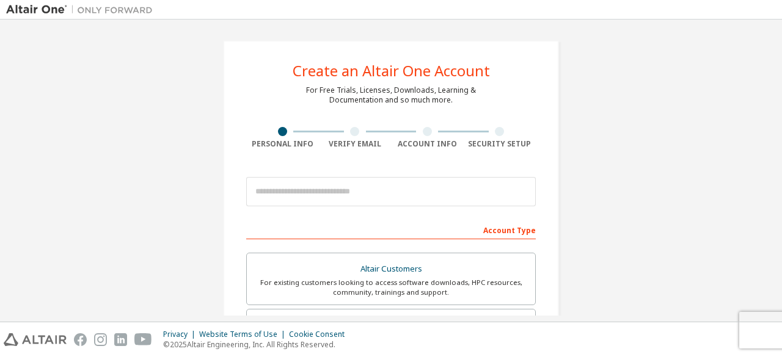 Image resolution: width=782 pixels, height=357 pixels. Describe the element at coordinates (257, 345) in the screenshot. I see `p: © 2025 Altair Engineering, Inc. All Rights Reserved.` at that location.